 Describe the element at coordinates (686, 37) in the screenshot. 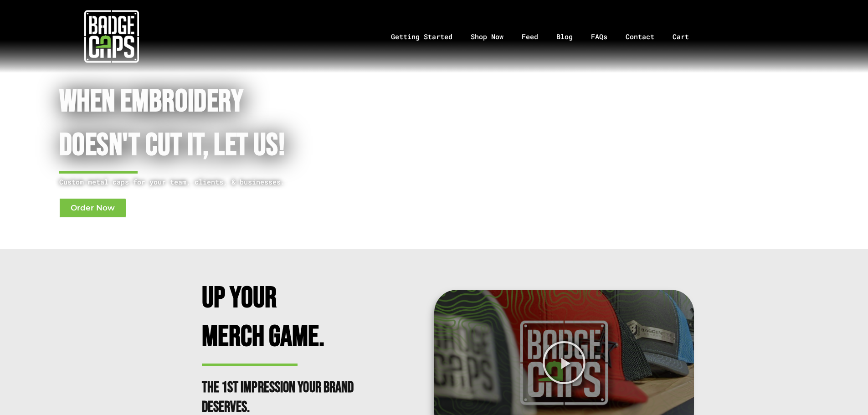

I see `a: Cart` at that location.